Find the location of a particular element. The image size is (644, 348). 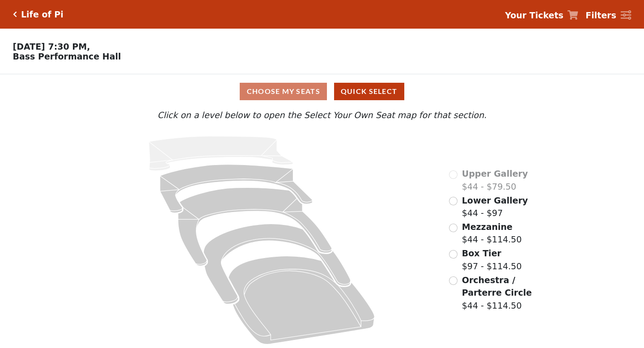

span: Box Tier is located at coordinates (481, 253).